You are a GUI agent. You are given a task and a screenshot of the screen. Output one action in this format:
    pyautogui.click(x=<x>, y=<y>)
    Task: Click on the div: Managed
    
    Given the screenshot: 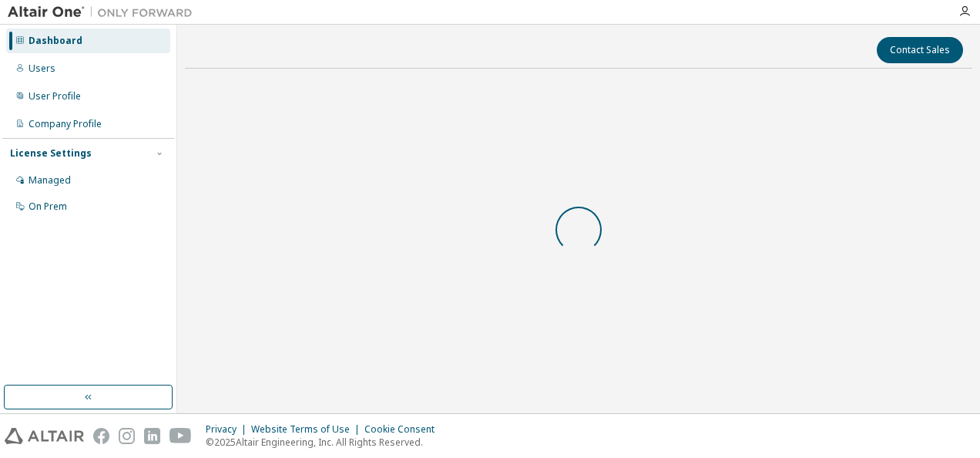 What is the action you would take?
    pyautogui.click(x=50, y=180)
    